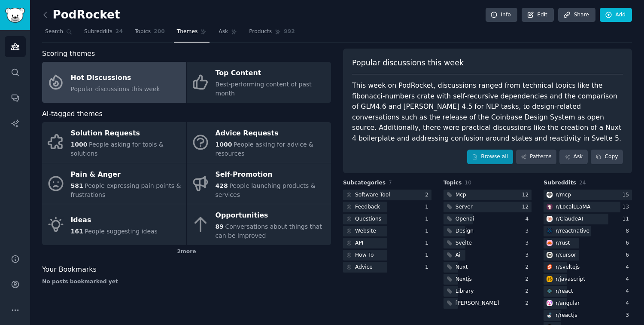 The height and width of the screenshot is (325, 644). I want to click on span: Products, so click(260, 32).